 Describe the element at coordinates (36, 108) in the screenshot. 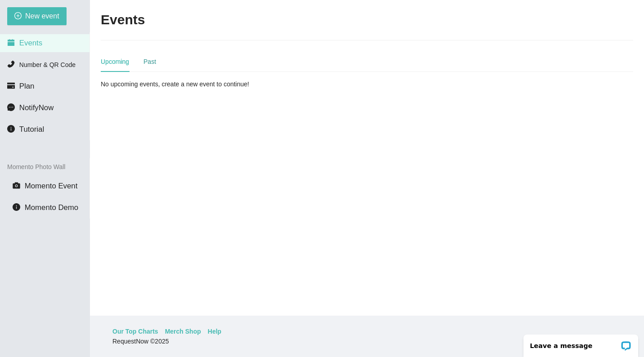

I see `span: NotifyNow` at that location.